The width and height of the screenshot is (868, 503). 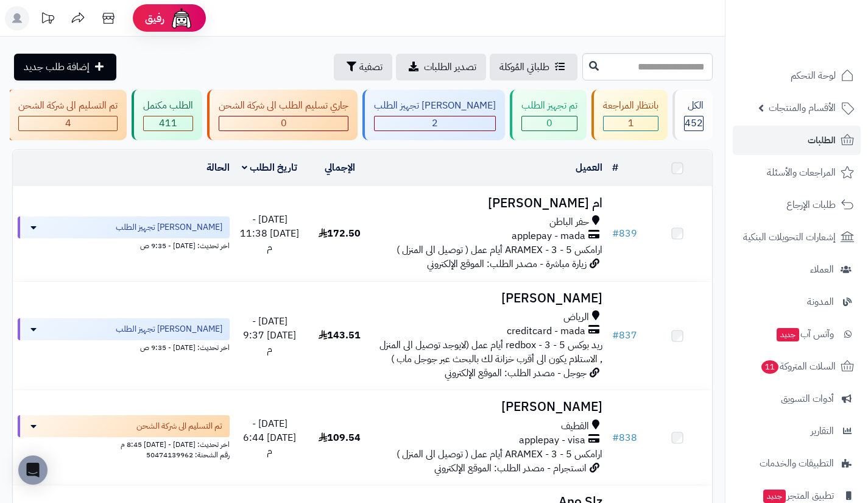 I want to click on span: الأقسام والمنتجات, so click(x=802, y=108).